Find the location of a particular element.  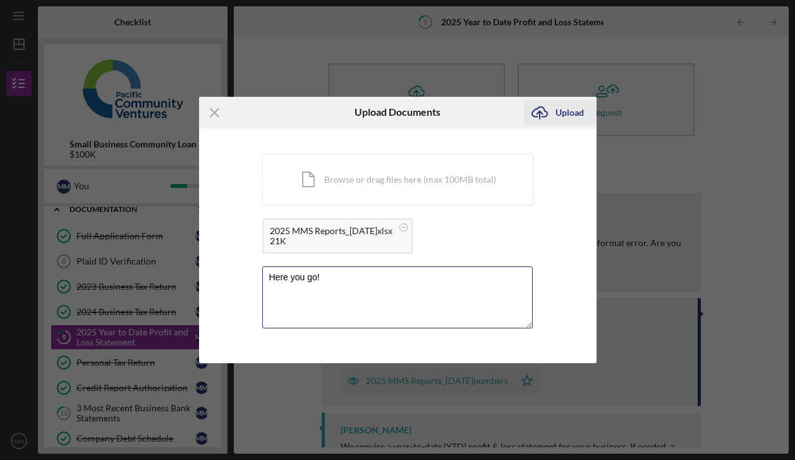

button: Upload is located at coordinates (560, 113).